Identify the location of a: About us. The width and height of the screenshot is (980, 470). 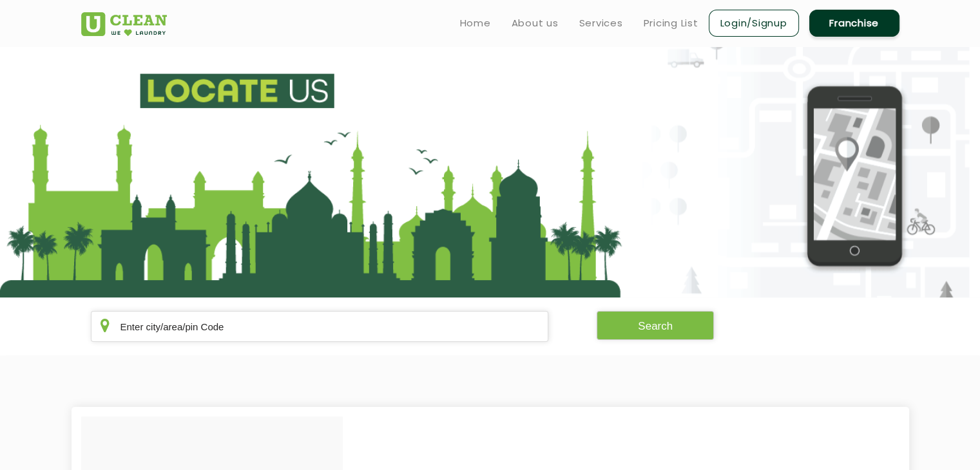
(535, 23).